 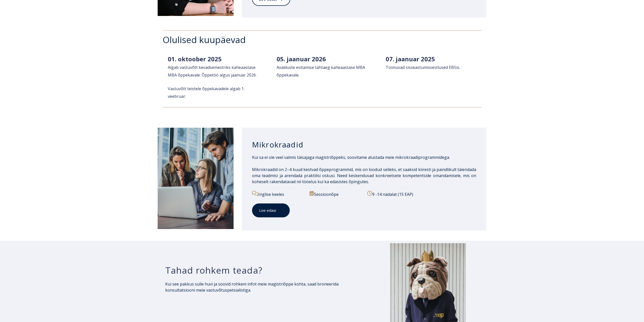 What do you see at coordinates (364, 176) in the screenshot?
I see `span: Mikrokraadid on 2–4 kuud kestvad õppeprogrammid, mis on loodud selleks, et saaksid kiiresti ja pa...` at bounding box center [364, 176].